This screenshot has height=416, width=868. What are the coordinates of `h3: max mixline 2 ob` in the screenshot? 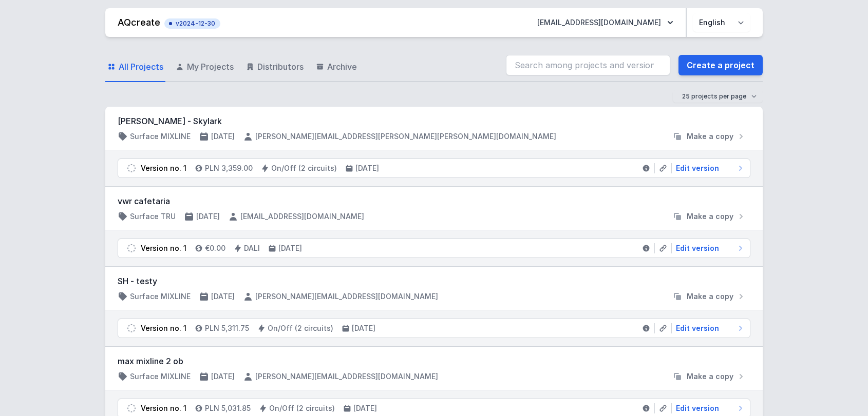 It's located at (434, 361).